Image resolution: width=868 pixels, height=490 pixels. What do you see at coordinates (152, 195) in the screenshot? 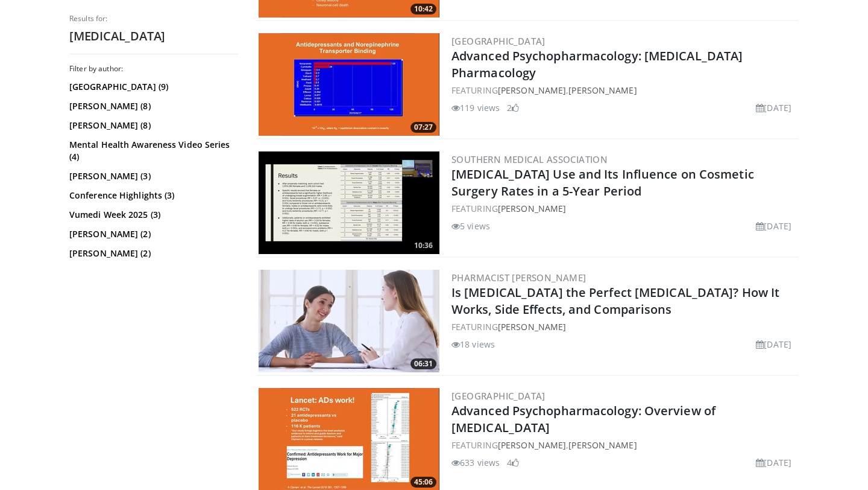
I see `a: Conference Highlights (3)` at bounding box center [152, 195].